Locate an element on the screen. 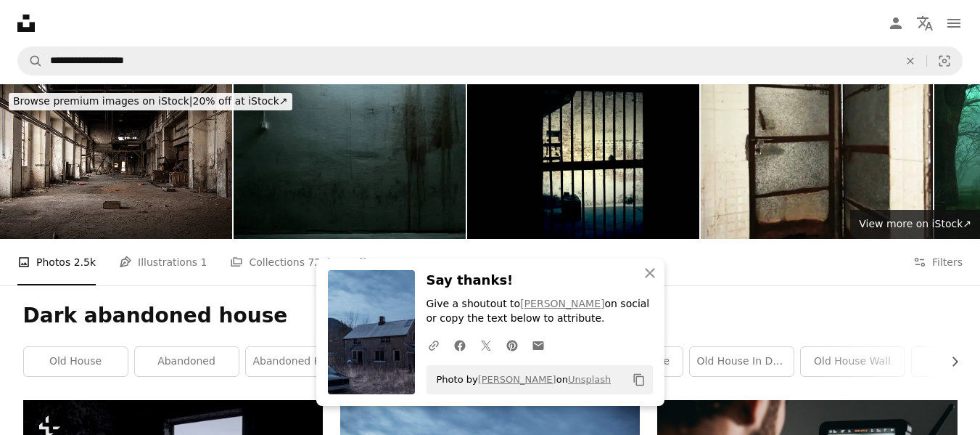 The height and width of the screenshot is (435, 980). button: Copy to clipboard is located at coordinates (639, 379).